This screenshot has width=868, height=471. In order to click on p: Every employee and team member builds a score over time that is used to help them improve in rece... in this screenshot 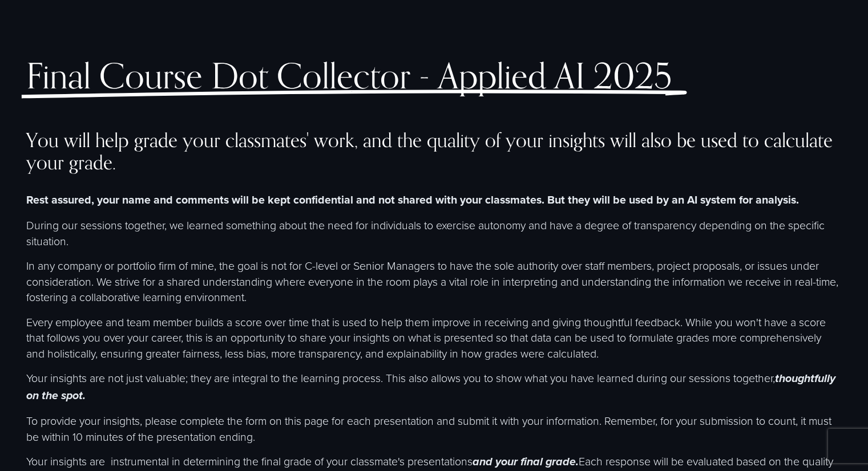, I will do `click(434, 338)`.